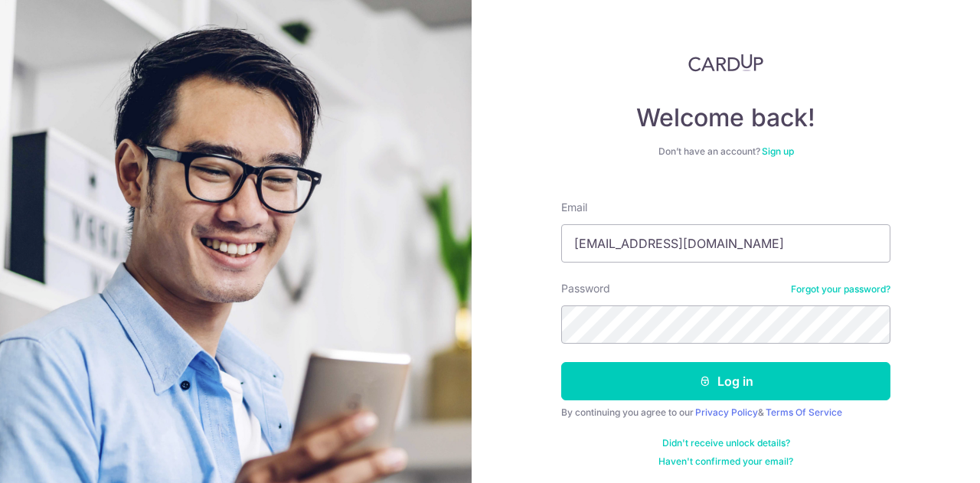 This screenshot has height=483, width=980. I want to click on h4: Welcome back!, so click(726, 118).